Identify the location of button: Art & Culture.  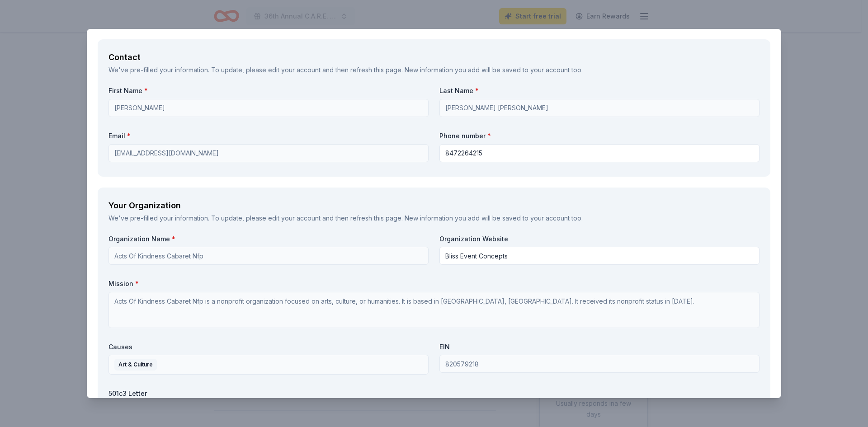
(268, 365).